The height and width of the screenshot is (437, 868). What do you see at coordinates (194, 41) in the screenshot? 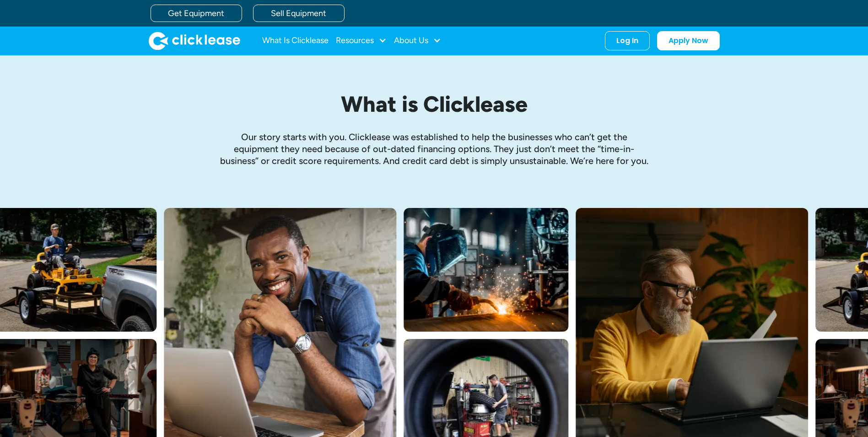
I see `a: home` at bounding box center [194, 41].